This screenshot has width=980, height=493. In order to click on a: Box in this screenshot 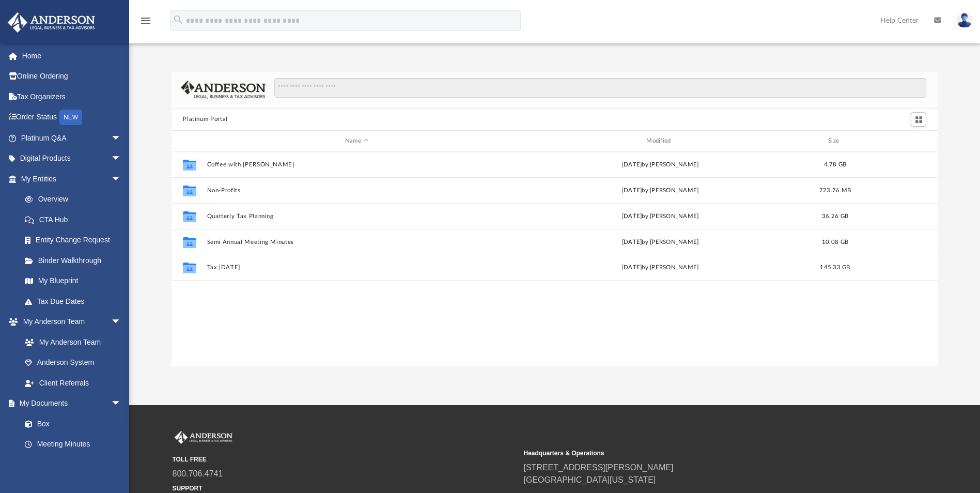, I will do `click(70, 423)`.